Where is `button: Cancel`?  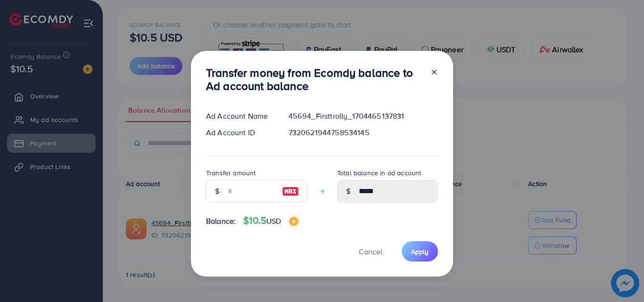
button: Cancel is located at coordinates (370, 251).